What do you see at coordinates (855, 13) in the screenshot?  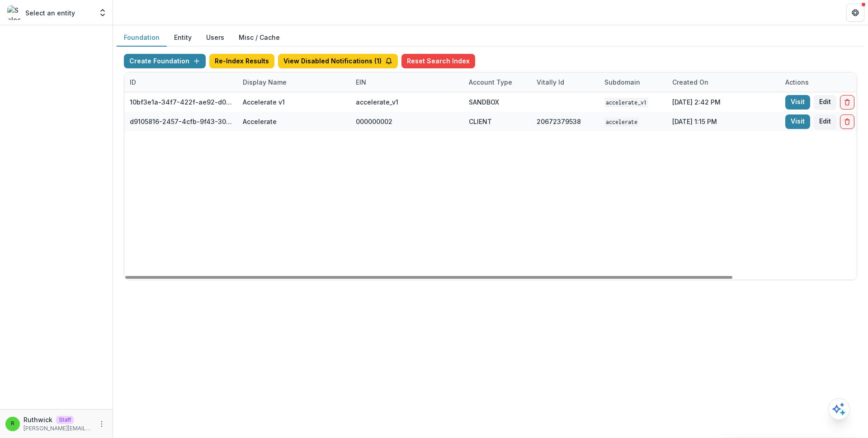 I see `button: Get Help` at bounding box center [855, 13].